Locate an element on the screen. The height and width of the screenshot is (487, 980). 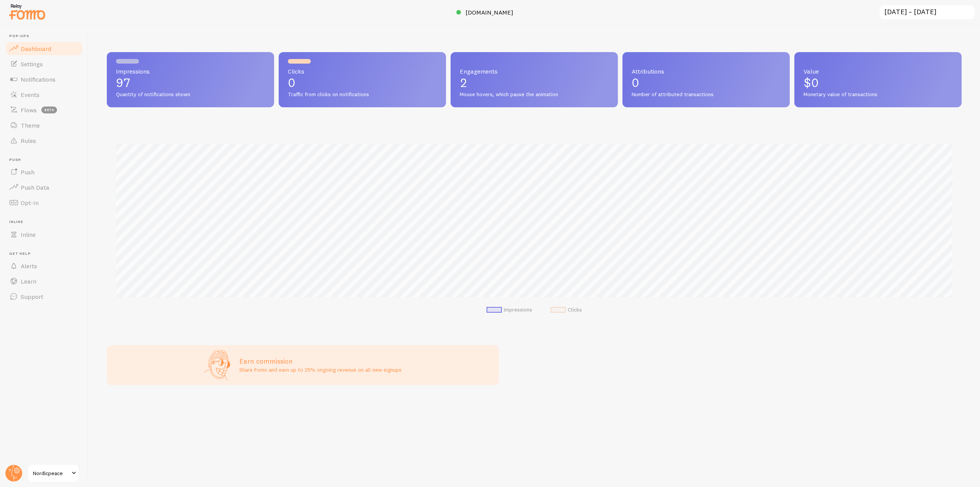
a: Flows beta is located at coordinates (44, 110).